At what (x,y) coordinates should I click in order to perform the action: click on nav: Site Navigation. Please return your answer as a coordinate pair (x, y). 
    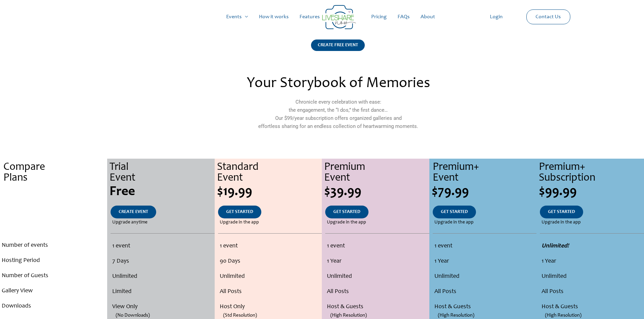
    Looking at the image, I should click on (322, 17).